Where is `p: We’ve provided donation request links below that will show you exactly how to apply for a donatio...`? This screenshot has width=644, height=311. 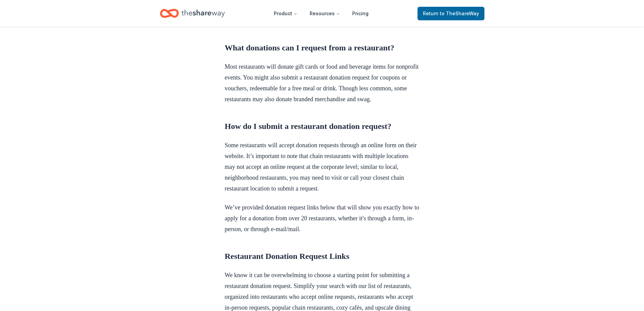
p: We’ve provided donation request links below that will show you exactly how to apply for a donatio... is located at coordinates (322, 218).